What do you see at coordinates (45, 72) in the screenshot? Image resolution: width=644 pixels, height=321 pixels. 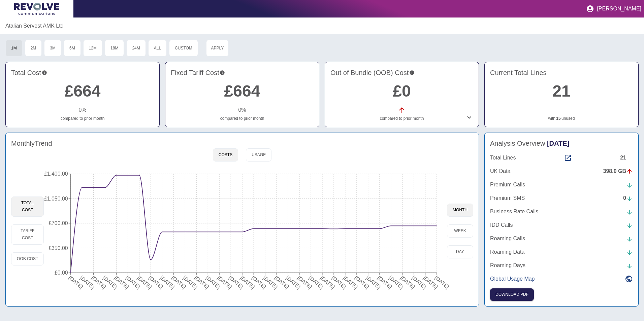 I see `svg: This is the total charges incurred over 1 months` at bounding box center [45, 72].